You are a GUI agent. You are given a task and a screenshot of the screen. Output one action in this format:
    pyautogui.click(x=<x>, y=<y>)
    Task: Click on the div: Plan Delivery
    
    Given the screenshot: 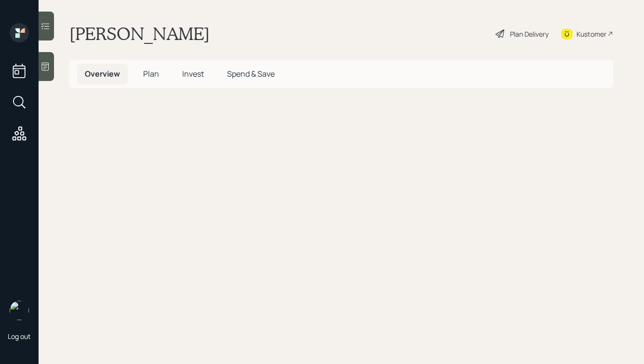 What is the action you would take?
    pyautogui.click(x=529, y=34)
    